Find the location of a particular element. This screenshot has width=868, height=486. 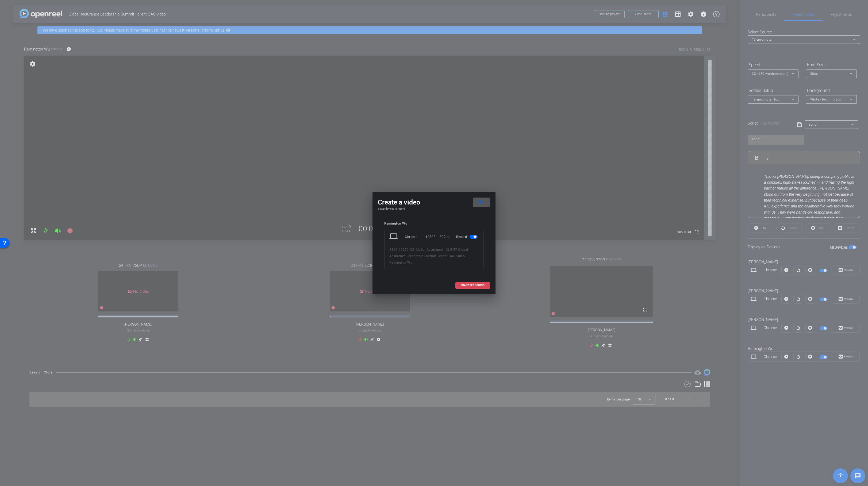

div: Record is located at coordinates (467, 237).